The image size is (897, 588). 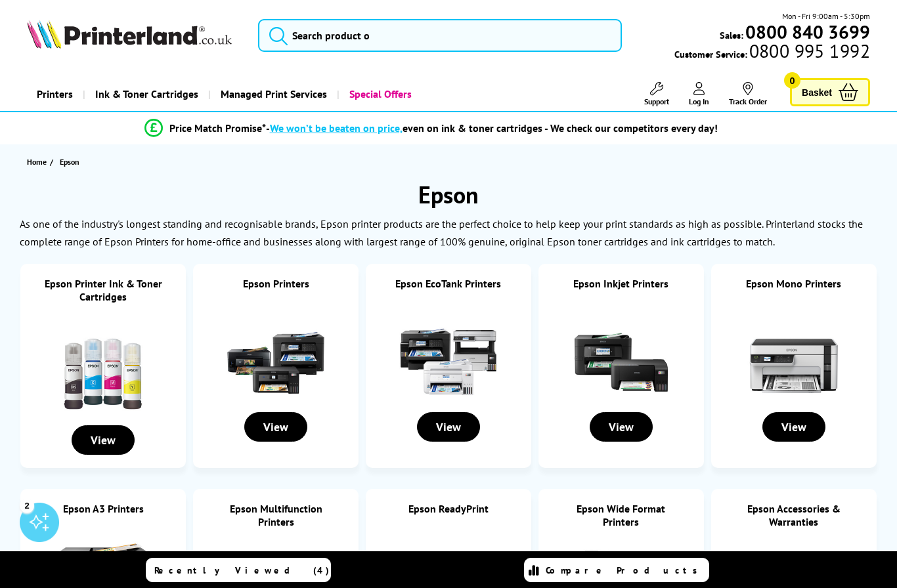 What do you see at coordinates (242, 570) in the screenshot?
I see `span: Recently Viewed (4)` at bounding box center [242, 570].